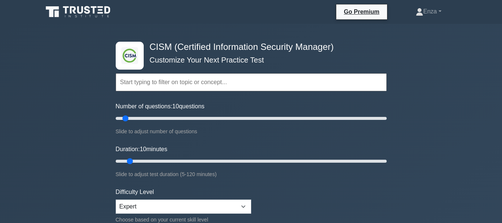 The height and width of the screenshot is (223, 502). Describe the element at coordinates (361, 12) in the screenshot. I see `a: Go Premium` at that location.